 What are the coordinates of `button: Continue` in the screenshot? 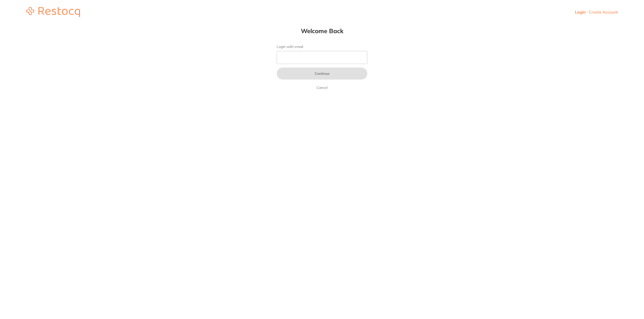 It's located at (322, 74).